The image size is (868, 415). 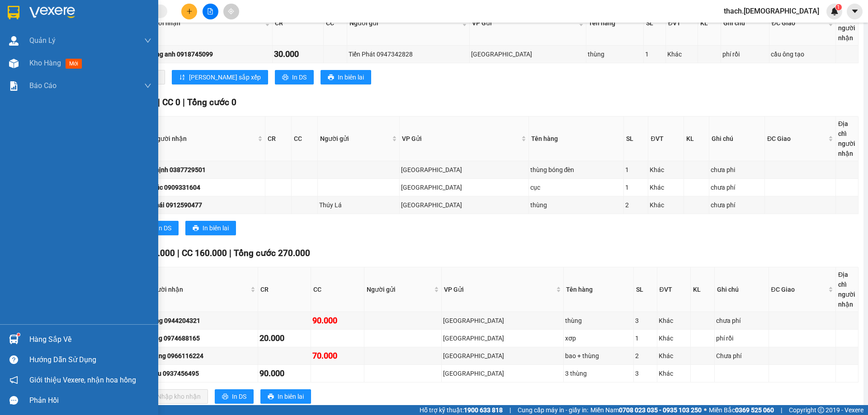 I want to click on div: Dung 0944204321, so click(x=202, y=321).